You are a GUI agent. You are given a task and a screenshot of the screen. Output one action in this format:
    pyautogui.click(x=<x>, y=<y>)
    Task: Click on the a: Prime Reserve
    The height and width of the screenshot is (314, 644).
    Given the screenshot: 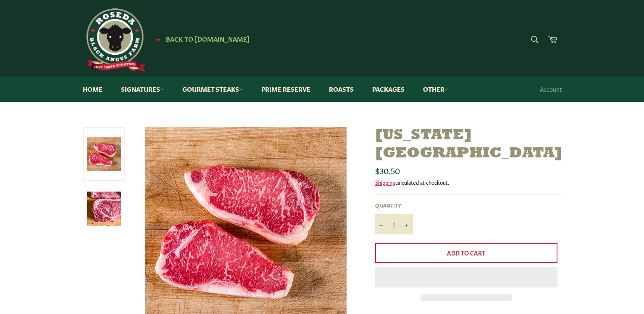 What is the action you would take?
    pyautogui.click(x=286, y=89)
    